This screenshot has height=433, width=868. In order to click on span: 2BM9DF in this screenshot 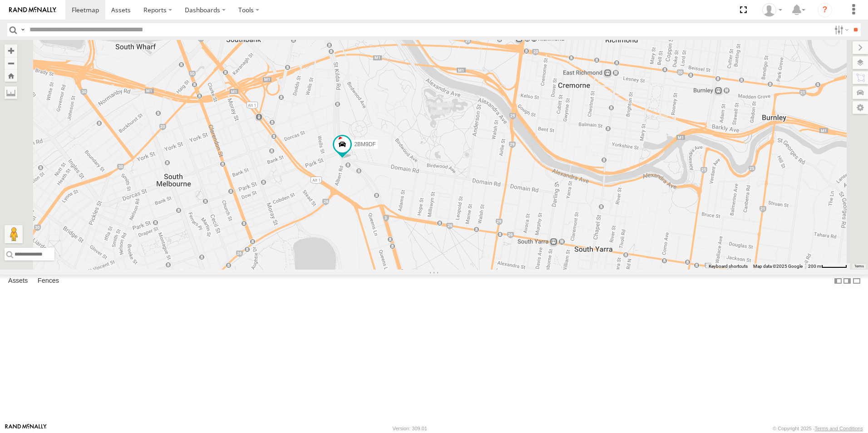, I will do `click(364, 145)`.